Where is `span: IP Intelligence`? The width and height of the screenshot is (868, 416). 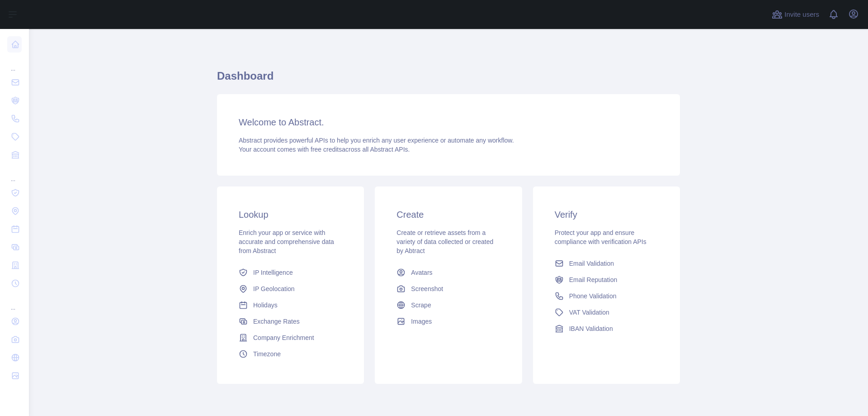
span: IP Intelligence is located at coordinates (273, 273).